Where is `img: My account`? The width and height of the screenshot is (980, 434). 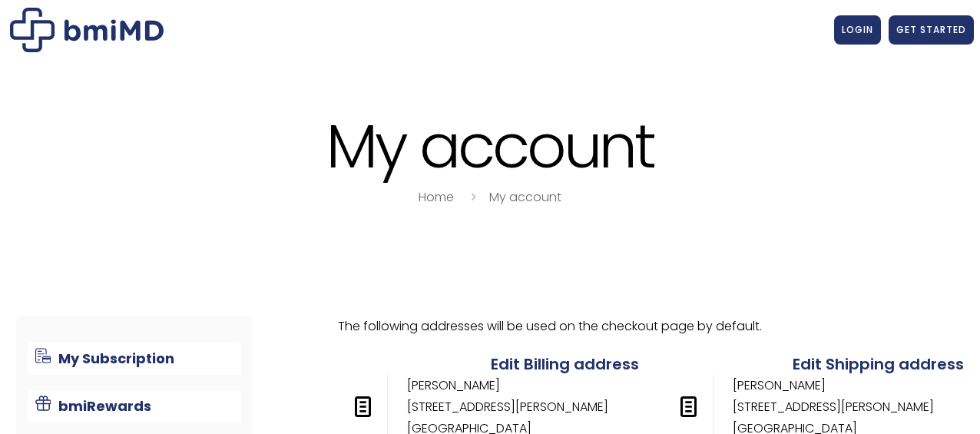 img: My account is located at coordinates (86, 30).